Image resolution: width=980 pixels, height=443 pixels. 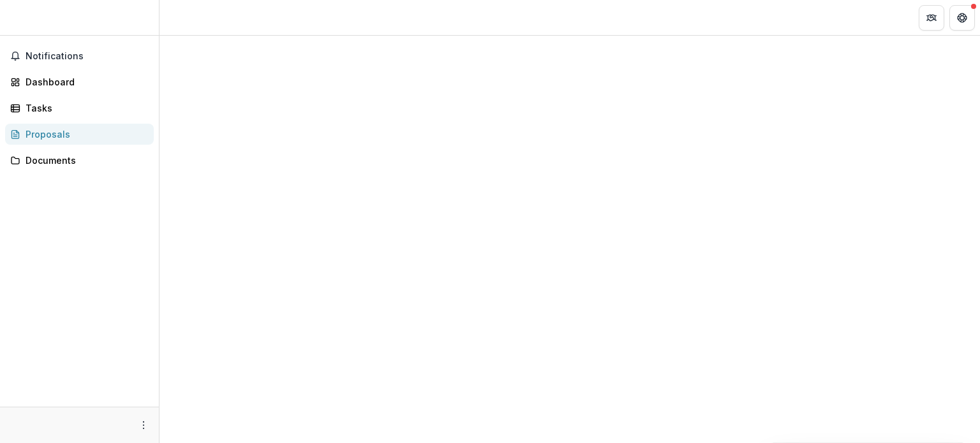 I want to click on div: Proposals, so click(x=84, y=134).